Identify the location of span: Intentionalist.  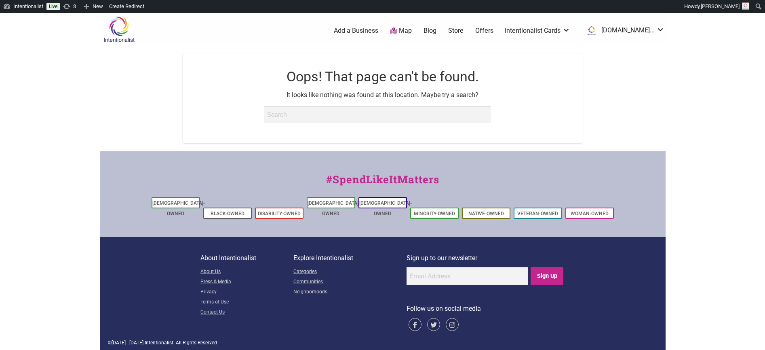
(159, 342).